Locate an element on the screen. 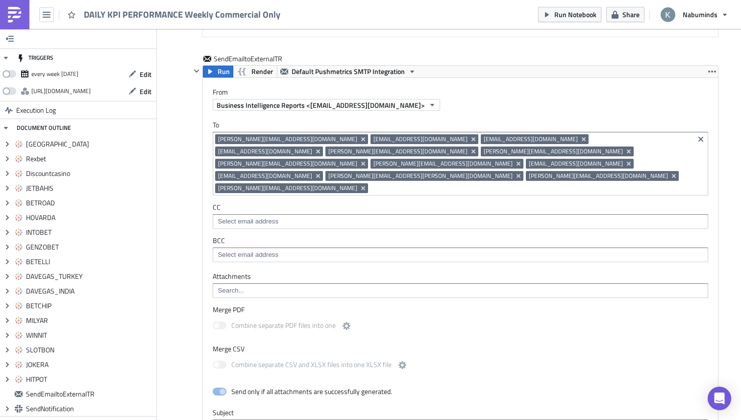  img: Avatar is located at coordinates (668, 15).